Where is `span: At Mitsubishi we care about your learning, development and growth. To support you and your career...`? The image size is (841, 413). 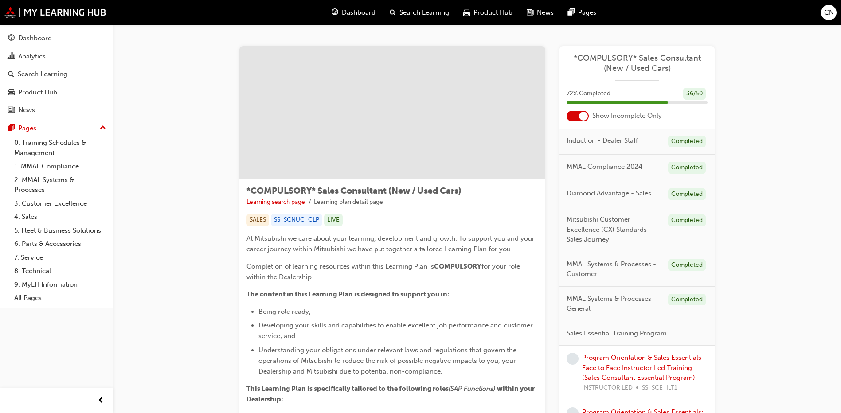
span: At Mitsubishi we care about your learning, development and growth. To support you and your career... is located at coordinates (391, 244).